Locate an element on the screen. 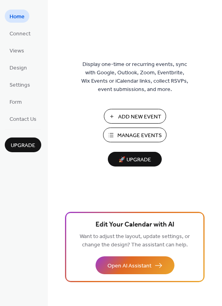  span: Add New Event is located at coordinates (140, 117).